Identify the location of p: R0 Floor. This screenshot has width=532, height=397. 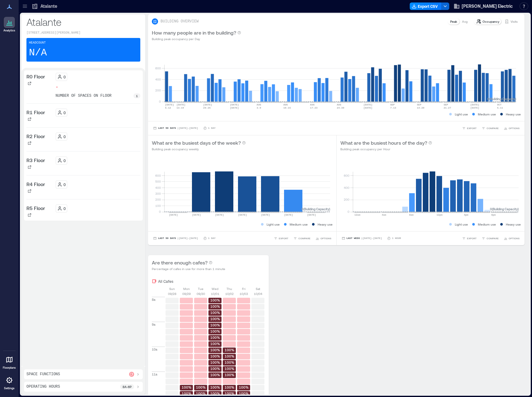
(36, 76).